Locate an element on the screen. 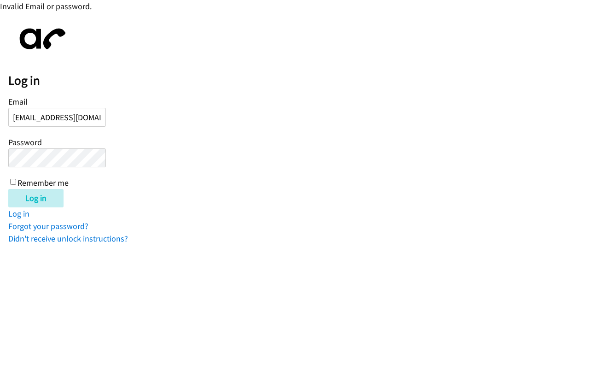 The image size is (594, 383). label: Remember me is located at coordinates (43, 182).